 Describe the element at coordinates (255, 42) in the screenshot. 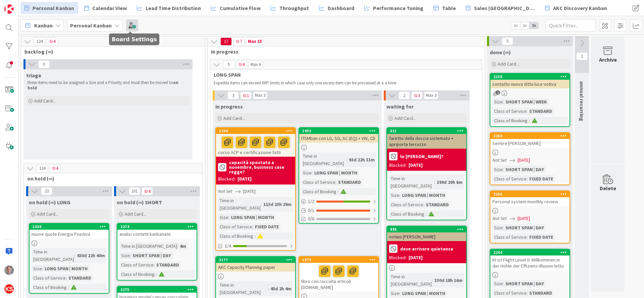

I see `div: Max 15` at that location.